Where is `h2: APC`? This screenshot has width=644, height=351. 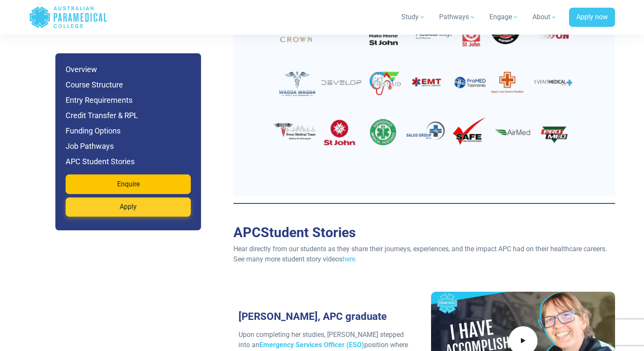
h2: APC is located at coordinates (424, 233).